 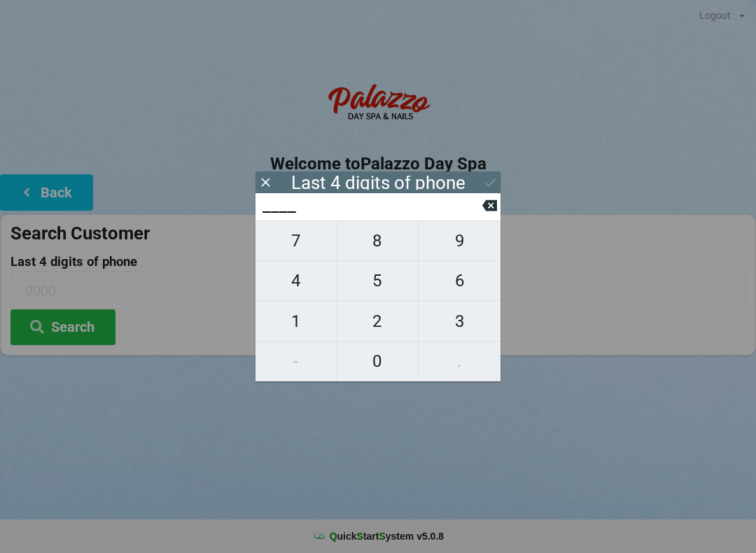 I want to click on span: 0, so click(x=378, y=361).